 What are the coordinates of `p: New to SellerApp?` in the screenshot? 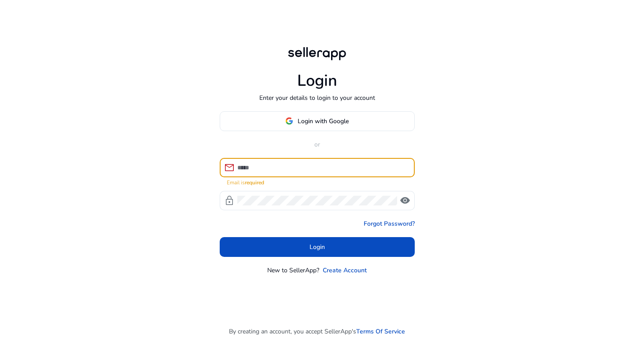 It's located at (293, 270).